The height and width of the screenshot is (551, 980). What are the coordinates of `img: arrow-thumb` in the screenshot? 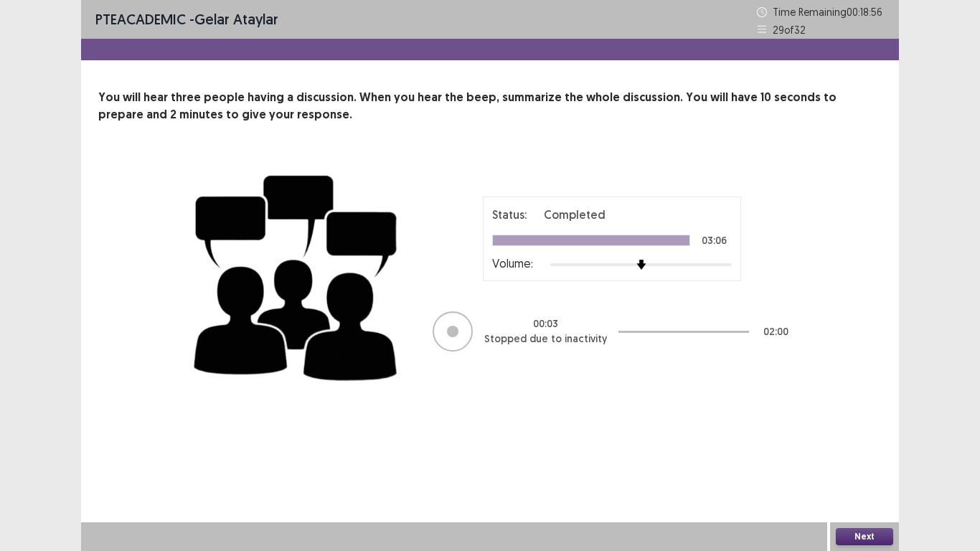 It's located at (642, 265).